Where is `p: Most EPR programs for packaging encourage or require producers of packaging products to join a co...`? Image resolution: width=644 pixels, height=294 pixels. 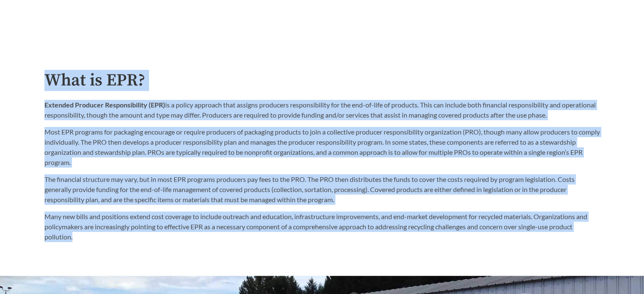
p: Most EPR programs for packaging encourage or require producers of packaging products to join a co... is located at coordinates (322, 147).